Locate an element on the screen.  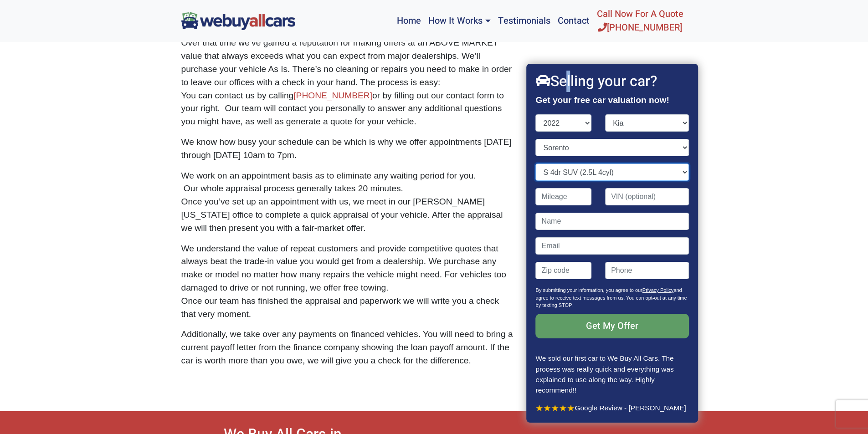
a: Testimonials is located at coordinates (524, 21).